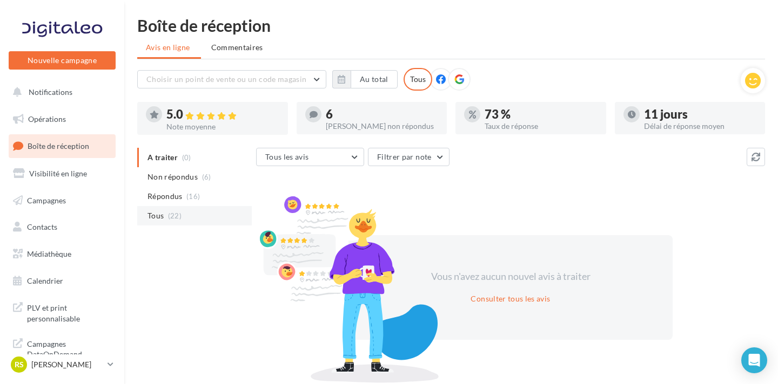 The width and height of the screenshot is (778, 384). What do you see at coordinates (50, 92) in the screenshot?
I see `span: Notifications` at bounding box center [50, 92].